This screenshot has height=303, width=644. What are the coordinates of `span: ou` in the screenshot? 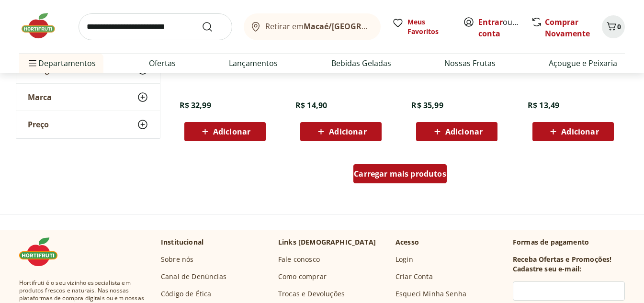 It's located at (500, 28).